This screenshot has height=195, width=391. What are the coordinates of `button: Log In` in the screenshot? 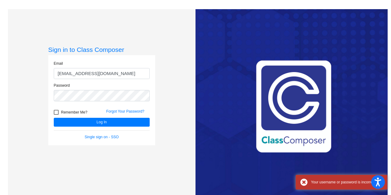 It's located at (102, 122).